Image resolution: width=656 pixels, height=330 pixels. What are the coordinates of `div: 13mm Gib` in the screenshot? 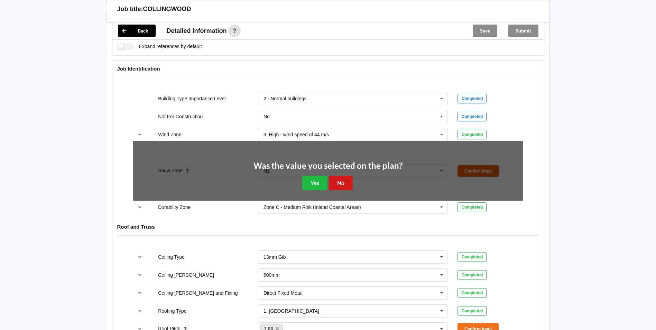 It's located at (274, 257).